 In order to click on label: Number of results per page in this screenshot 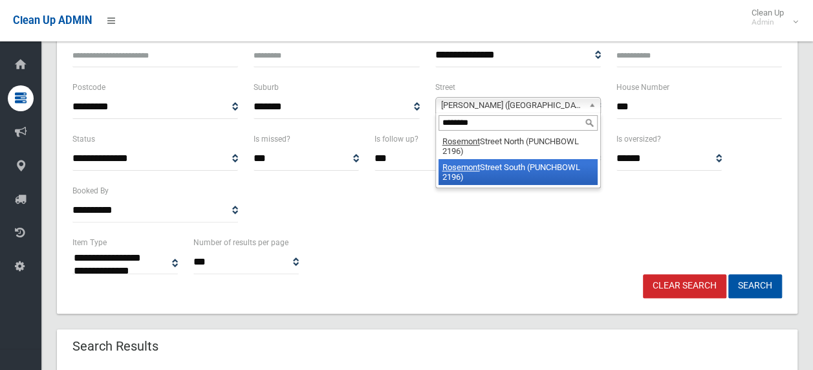, I will do `click(241, 242)`.